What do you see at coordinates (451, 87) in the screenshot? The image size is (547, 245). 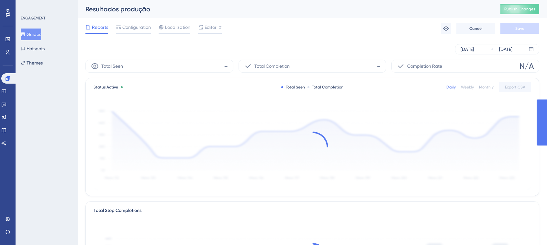 I see `div: Daily` at bounding box center [451, 87].